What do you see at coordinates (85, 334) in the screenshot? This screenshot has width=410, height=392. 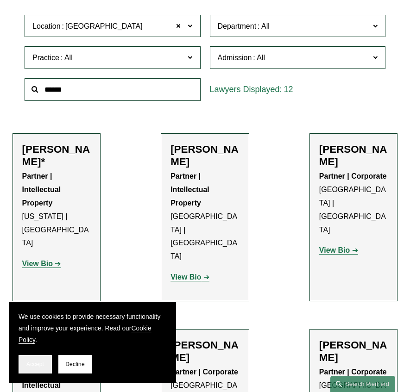 I see `a: Cookie Policy` at bounding box center [85, 334].